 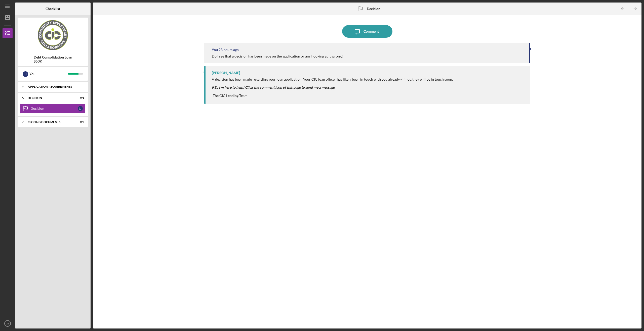 I want to click on b: Checklist, so click(x=53, y=9).